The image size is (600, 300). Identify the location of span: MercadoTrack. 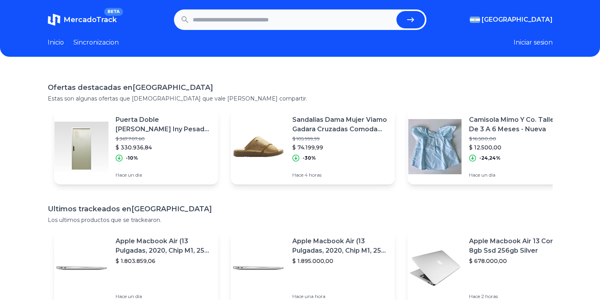
(90, 20).